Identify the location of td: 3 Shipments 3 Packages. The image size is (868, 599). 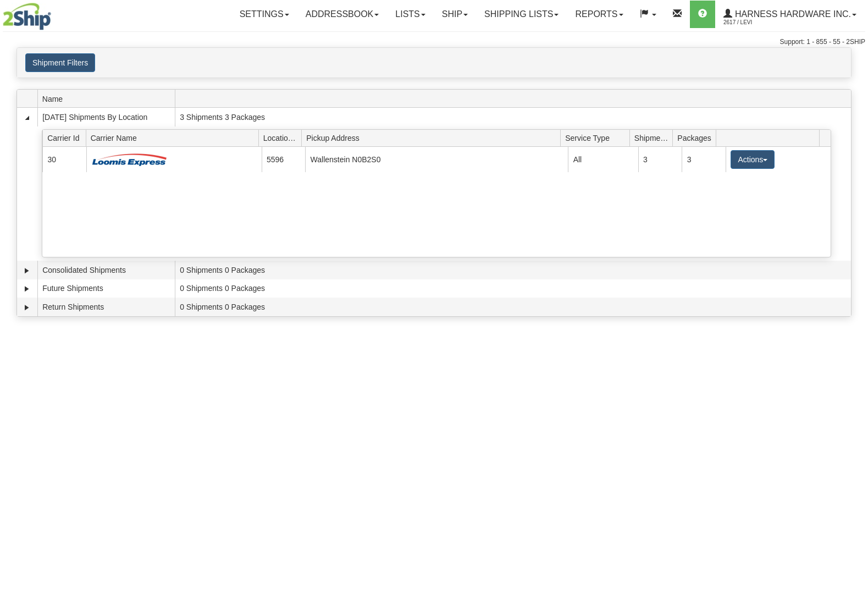
(513, 117).